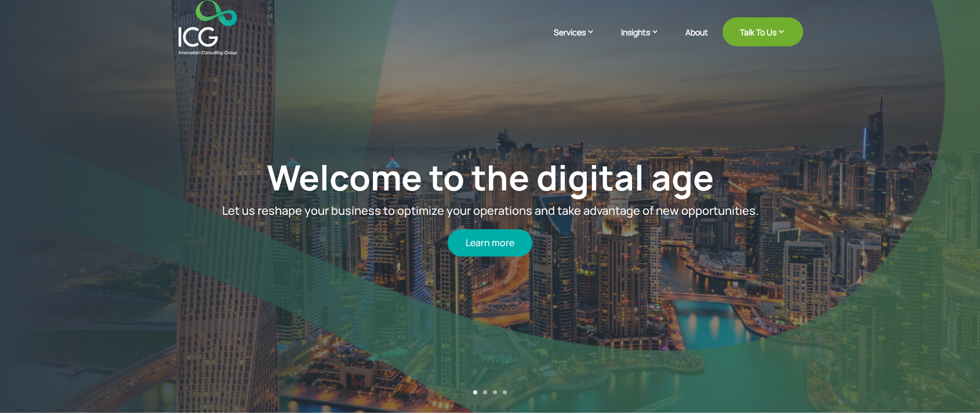  What do you see at coordinates (484, 392) in the screenshot?
I see `a: 2` at bounding box center [484, 392].